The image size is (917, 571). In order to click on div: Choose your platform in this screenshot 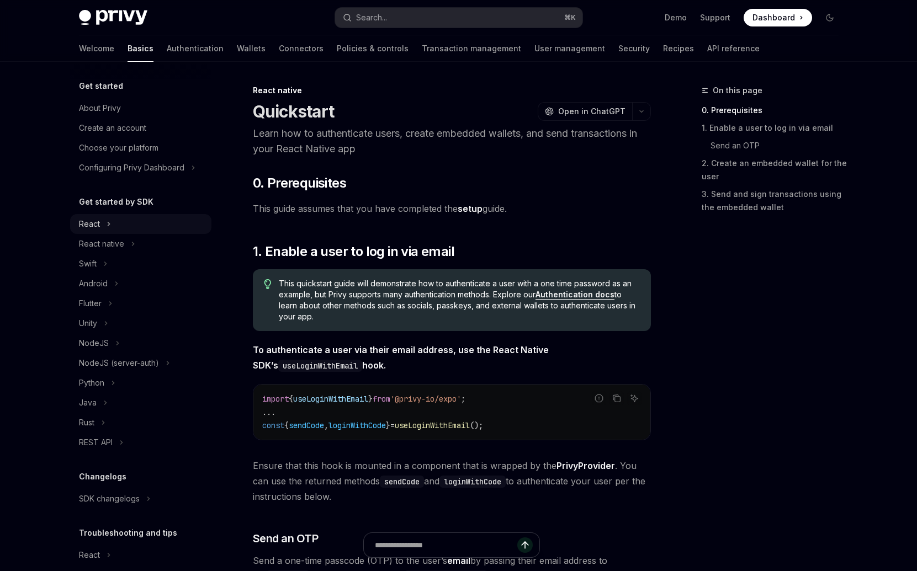, I will do `click(119, 148)`.